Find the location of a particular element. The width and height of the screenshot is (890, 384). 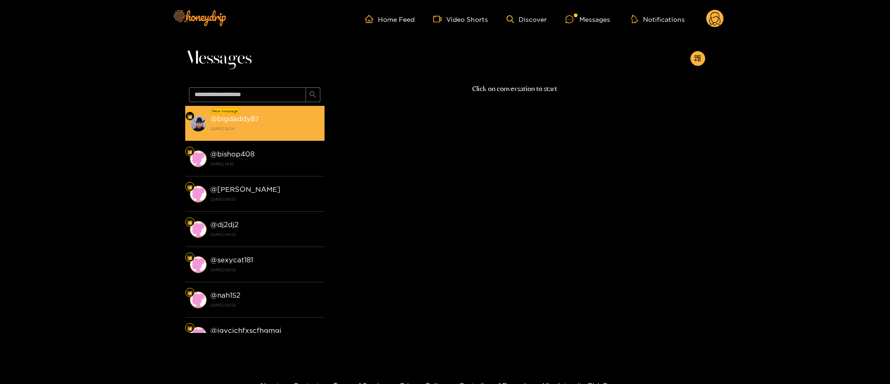

p: Click on conversation to start is located at coordinates (515, 89).